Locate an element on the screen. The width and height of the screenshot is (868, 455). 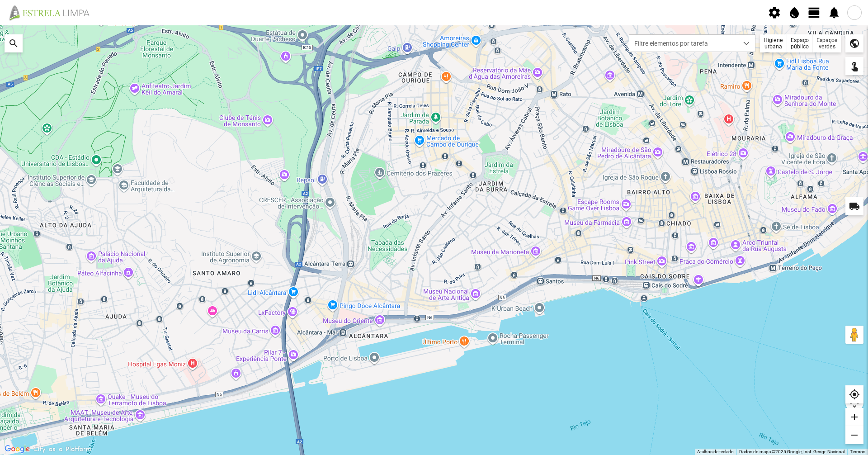
a: Termos (abre num novo separador) is located at coordinates (857, 451).